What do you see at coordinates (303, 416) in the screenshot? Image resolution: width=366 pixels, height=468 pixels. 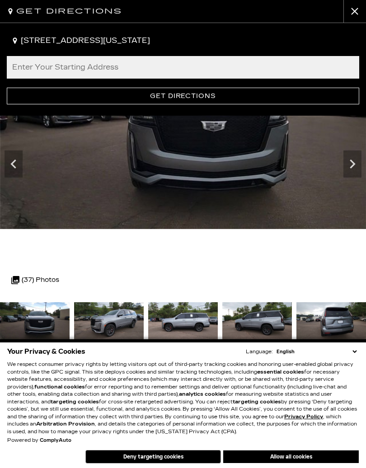 I see `u: Privacy Policy` at bounding box center [303, 416].